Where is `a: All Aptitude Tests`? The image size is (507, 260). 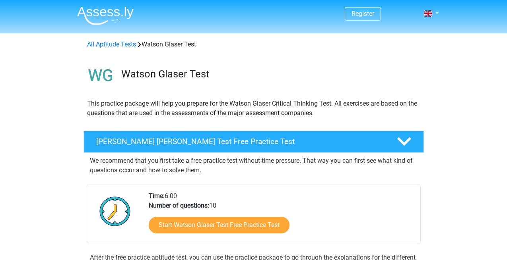
a: All Aptitude Tests is located at coordinates (111, 44).